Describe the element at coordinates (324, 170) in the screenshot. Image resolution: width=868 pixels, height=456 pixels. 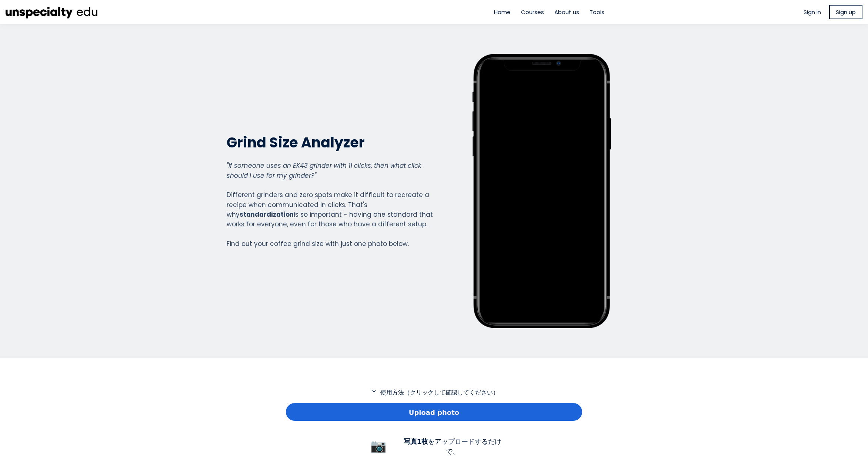
I see `em: "If someone uses an EK43 grinder with 11 clicks, then what click should I use for my grinder?"` at that location.